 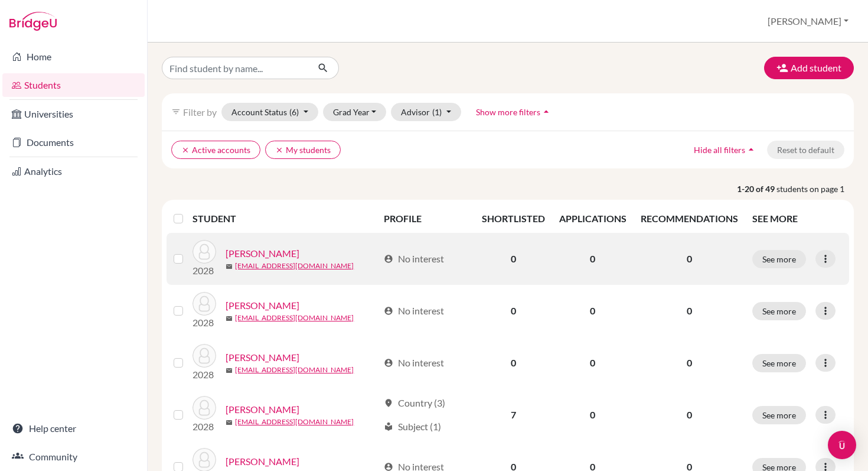 I want to click on th: PROFILE, so click(x=425, y=219).